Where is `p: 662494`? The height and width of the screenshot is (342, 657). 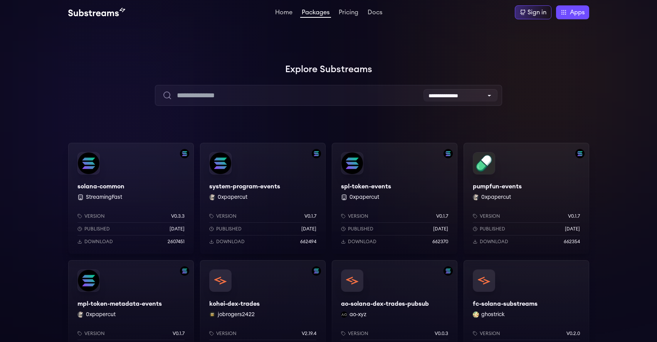
p: 662494 is located at coordinates (308, 241).